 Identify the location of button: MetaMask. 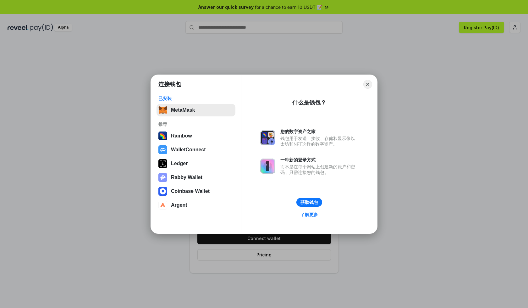
(196, 110).